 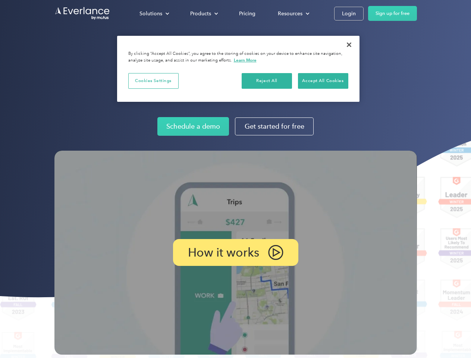 What do you see at coordinates (238, 69) in the screenshot?
I see `div: Cookie banner` at bounding box center [238, 69].